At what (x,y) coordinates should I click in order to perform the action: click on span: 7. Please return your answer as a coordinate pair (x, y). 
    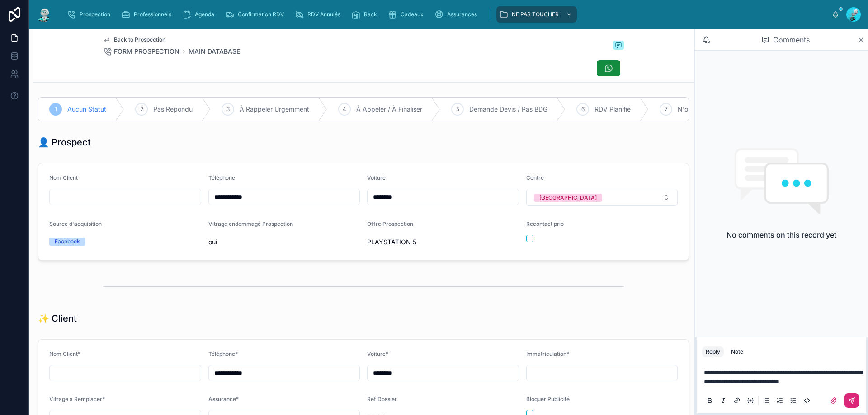
    Looking at the image, I should click on (666, 109).